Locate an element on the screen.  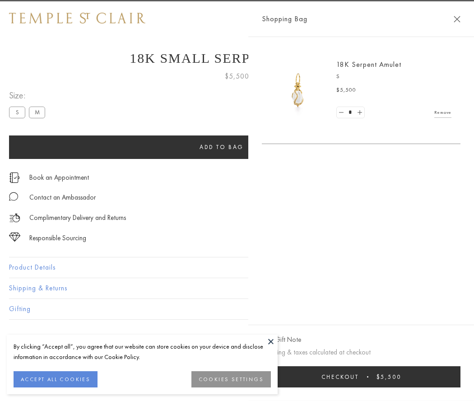
div: By clicking “Accept all”, you agree that our website can store cookies on your device and disclos... is located at coordinates (142, 352).